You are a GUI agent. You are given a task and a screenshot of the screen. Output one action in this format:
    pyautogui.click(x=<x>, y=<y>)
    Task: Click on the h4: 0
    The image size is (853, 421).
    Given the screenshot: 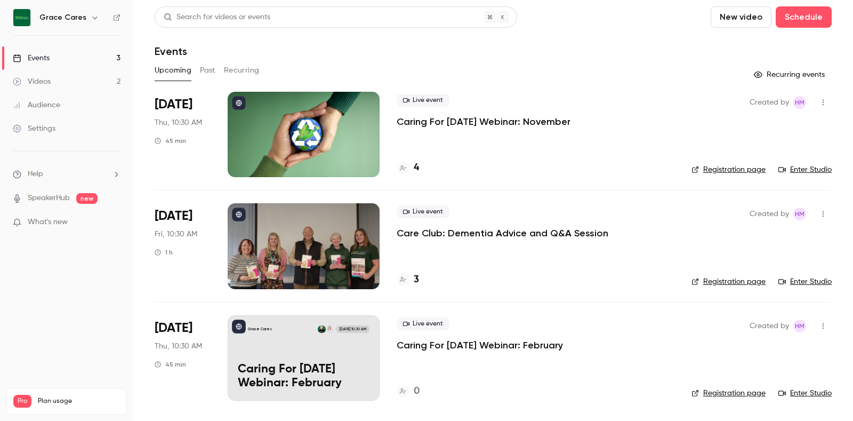 What is the action you would take?
    pyautogui.click(x=416, y=391)
    